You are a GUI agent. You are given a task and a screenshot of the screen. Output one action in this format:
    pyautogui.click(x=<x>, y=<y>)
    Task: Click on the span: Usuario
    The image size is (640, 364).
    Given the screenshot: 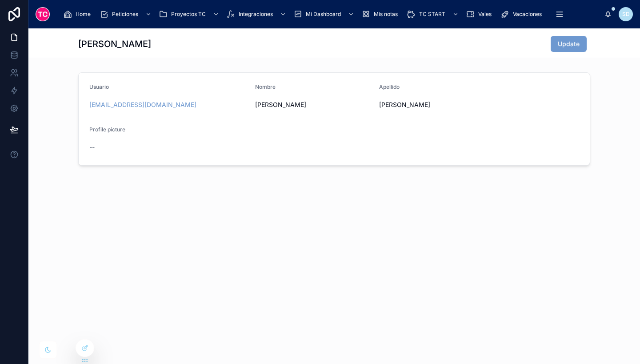 What is the action you would take?
    pyautogui.click(x=99, y=86)
    